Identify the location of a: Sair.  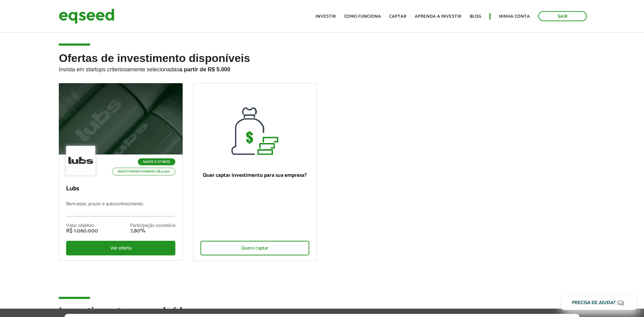
(563, 16).